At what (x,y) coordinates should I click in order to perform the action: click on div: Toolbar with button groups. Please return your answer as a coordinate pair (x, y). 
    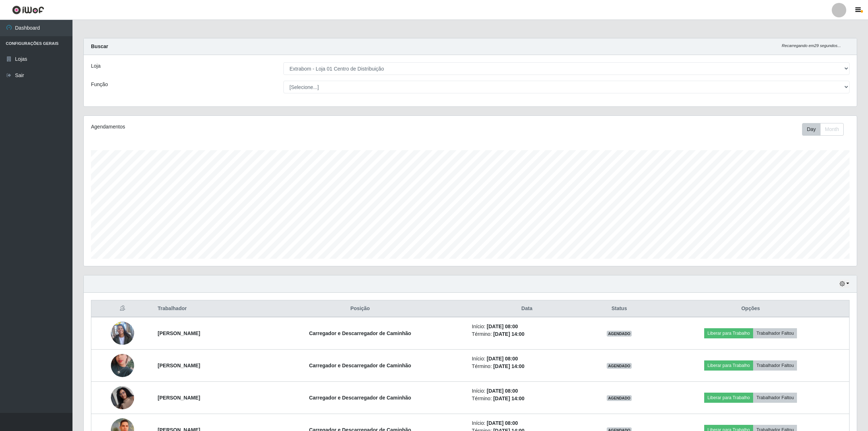
    Looking at the image, I should click on (826, 129).